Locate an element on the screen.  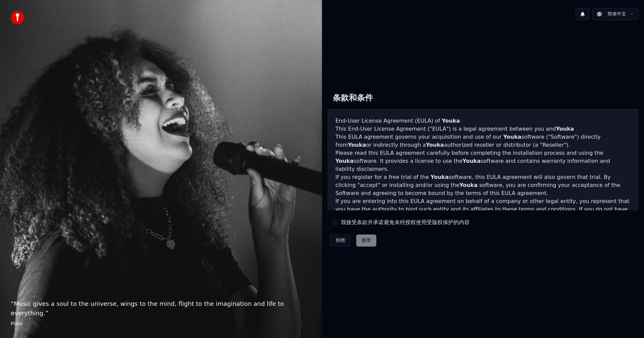
footer: Plato is located at coordinates (161, 324).